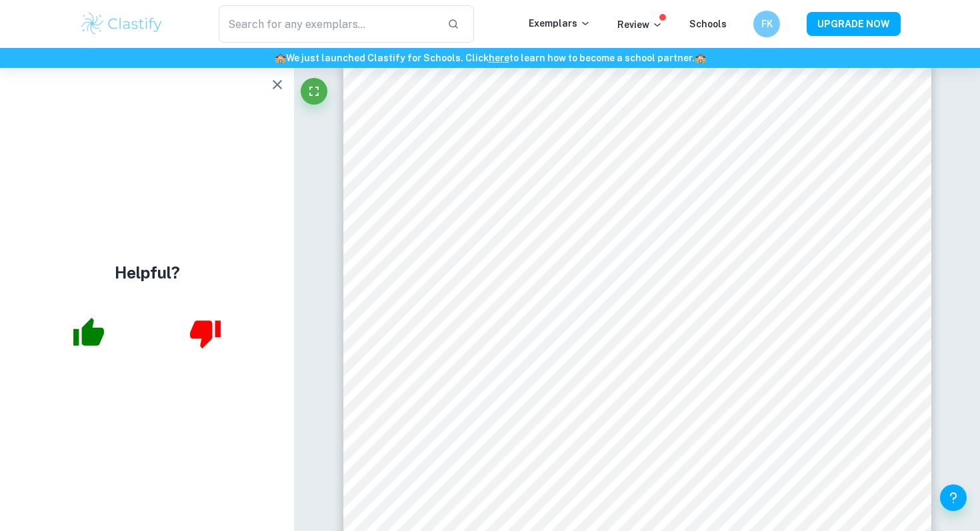 This screenshot has width=980, height=531. I want to click on button: UPGRADE NOW, so click(853, 24).